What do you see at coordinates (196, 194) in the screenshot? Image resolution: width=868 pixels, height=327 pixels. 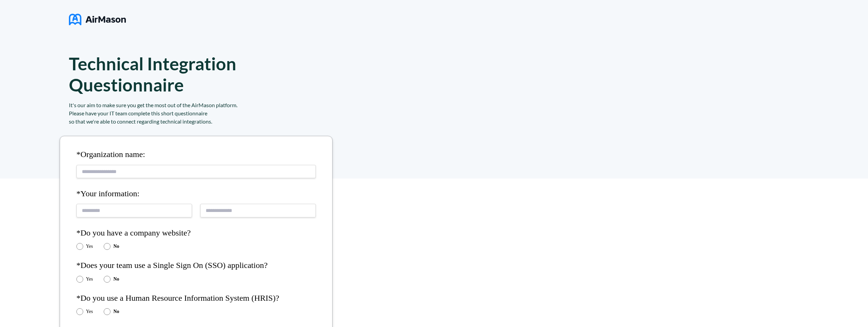 I see `h4: *Your information:` at bounding box center [196, 194].